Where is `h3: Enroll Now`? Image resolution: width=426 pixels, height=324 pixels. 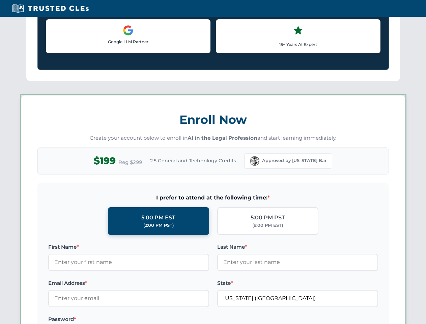 h3: Enroll Now is located at coordinates (213, 120).